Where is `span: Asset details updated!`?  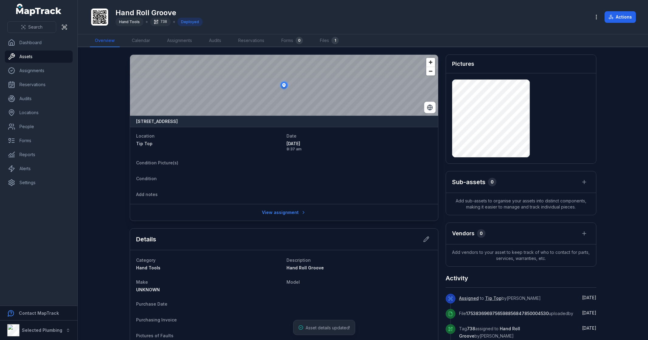 span: Asset details updated! is located at coordinates (328, 327).